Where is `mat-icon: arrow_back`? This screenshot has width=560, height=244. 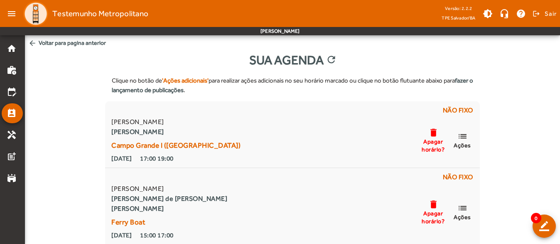
mat-icon: arrow_back is located at coordinates (32, 43).